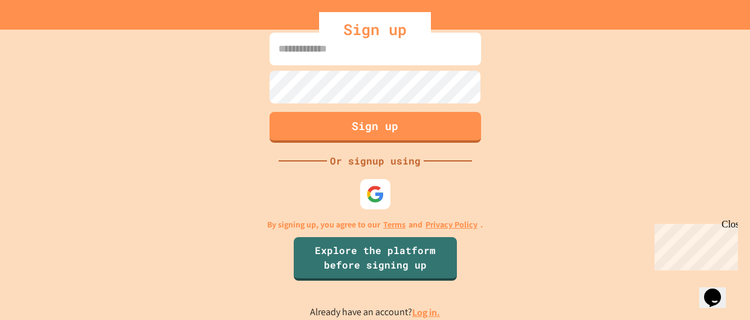 Image resolution: width=750 pixels, height=320 pixels. I want to click on a: Log in., so click(426, 312).